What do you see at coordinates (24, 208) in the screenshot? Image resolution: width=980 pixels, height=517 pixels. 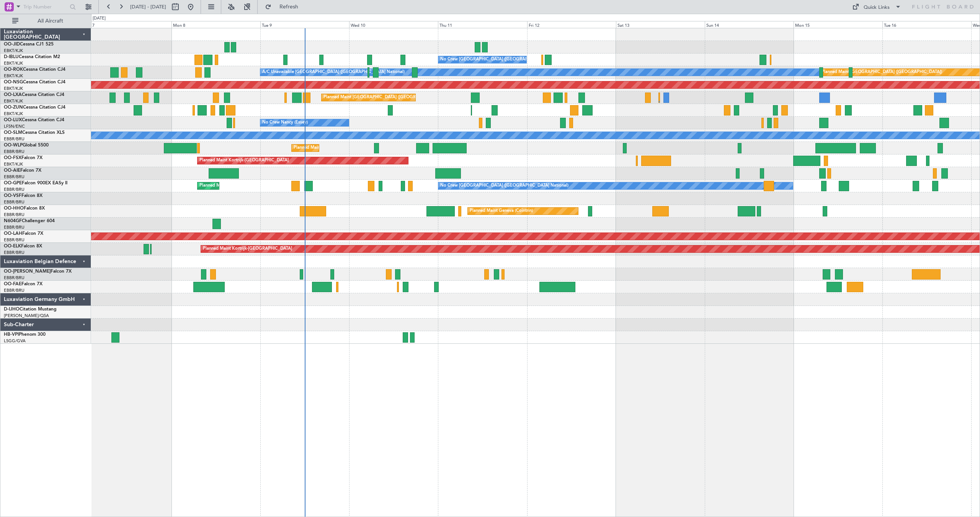 I see `a: OO-HHOFalcon 8X` at bounding box center [24, 208].